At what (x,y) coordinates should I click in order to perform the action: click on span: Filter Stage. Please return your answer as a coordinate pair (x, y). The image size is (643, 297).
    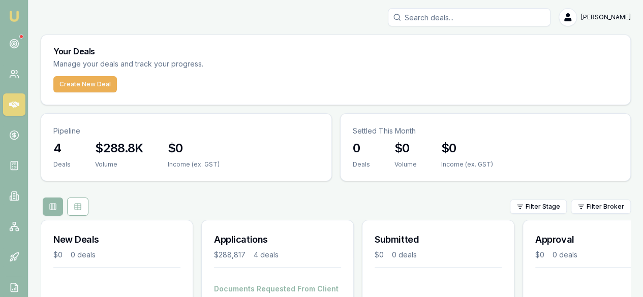
    Looking at the image, I should click on (543, 207).